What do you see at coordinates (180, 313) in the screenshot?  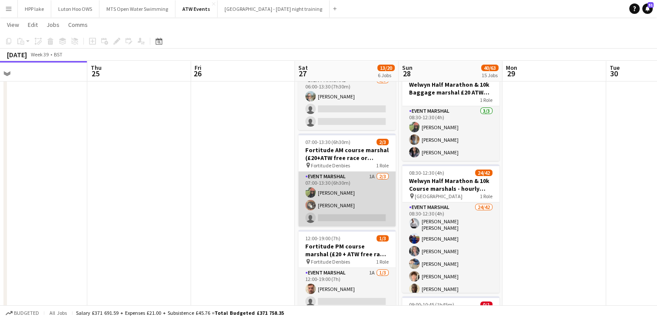 I see `div: Salary £371 691.59 + Expenses £21.00 + Subsistence £45.76 =` at bounding box center [180, 313].